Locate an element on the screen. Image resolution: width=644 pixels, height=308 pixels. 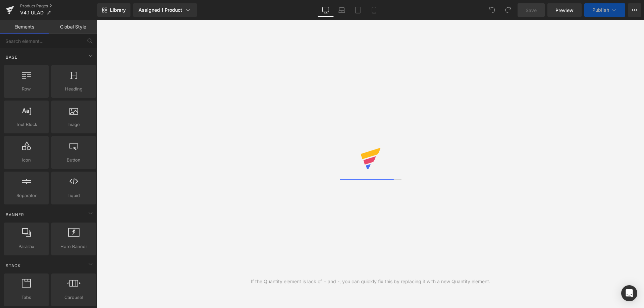
span: Liquid is located at coordinates (74, 196).